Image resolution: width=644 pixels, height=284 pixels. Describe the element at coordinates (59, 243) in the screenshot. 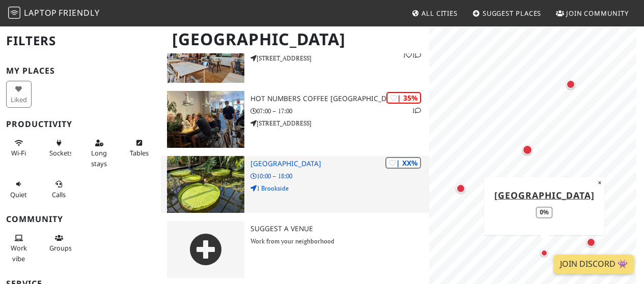

I see `button: Groups` at that location.